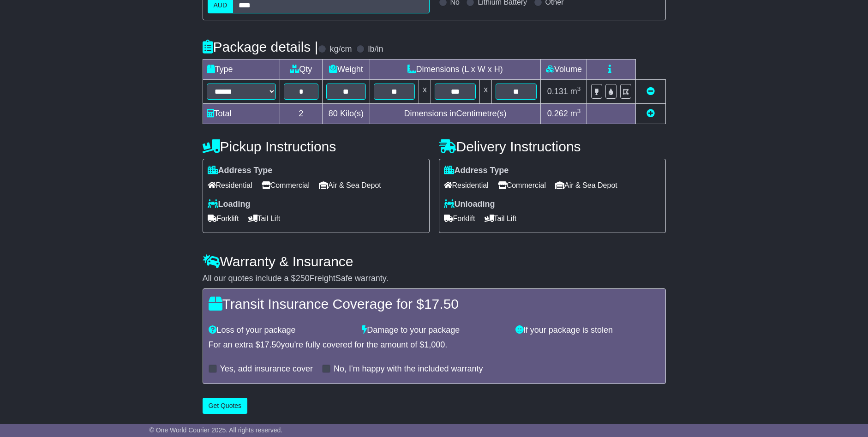 The height and width of the screenshot is (437, 868). Describe the element at coordinates (346, 114) in the screenshot. I see `td: Kilo(s)` at that location.